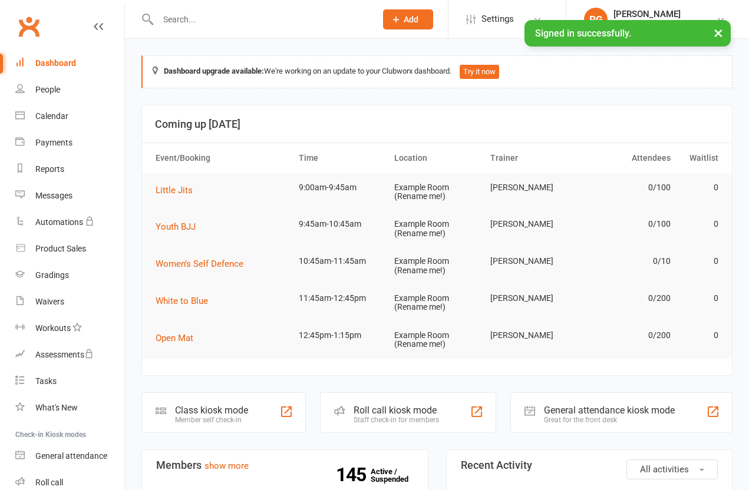 Image resolution: width=749 pixels, height=490 pixels. What do you see at coordinates (70, 381) in the screenshot?
I see `a: Tasks` at bounding box center [70, 381].